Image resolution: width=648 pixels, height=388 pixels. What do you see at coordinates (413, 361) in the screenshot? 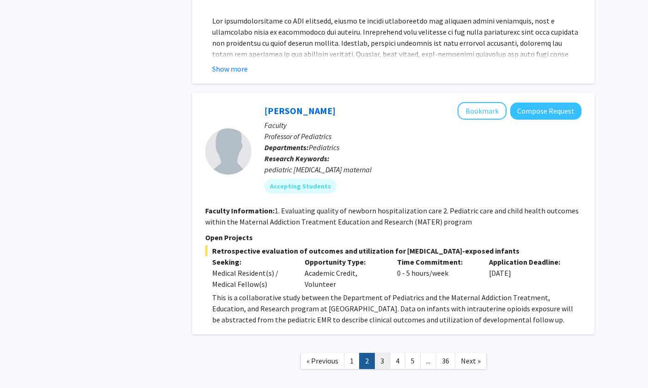
I see `a: 5` at bounding box center [413, 361].